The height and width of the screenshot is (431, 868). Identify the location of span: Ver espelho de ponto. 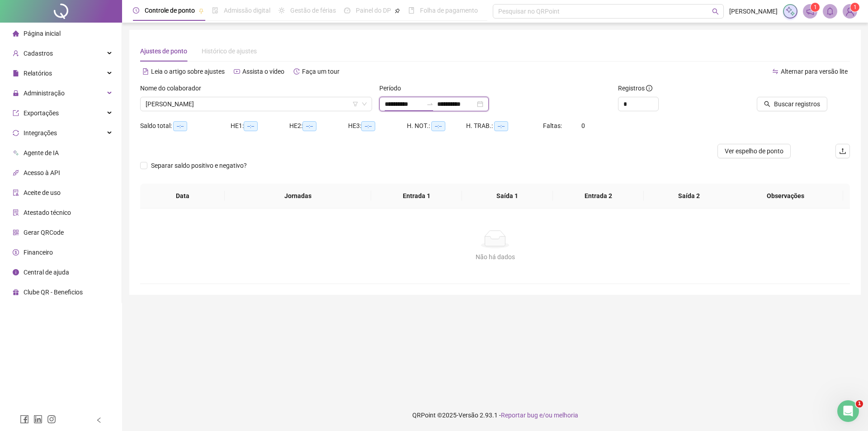
(754, 151).